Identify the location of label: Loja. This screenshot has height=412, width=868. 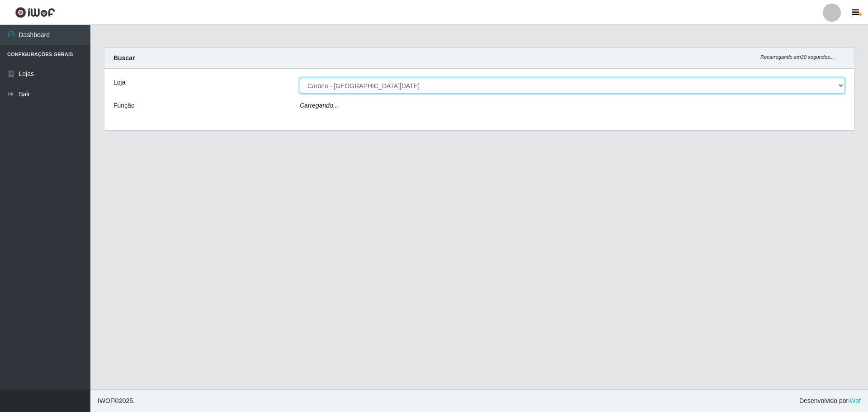
(119, 83).